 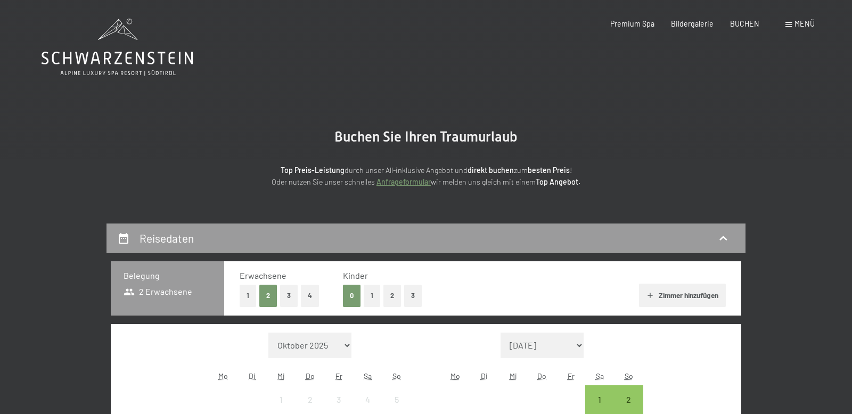 What do you see at coordinates (692, 23) in the screenshot?
I see `span: Bildergalerie` at bounding box center [692, 23].